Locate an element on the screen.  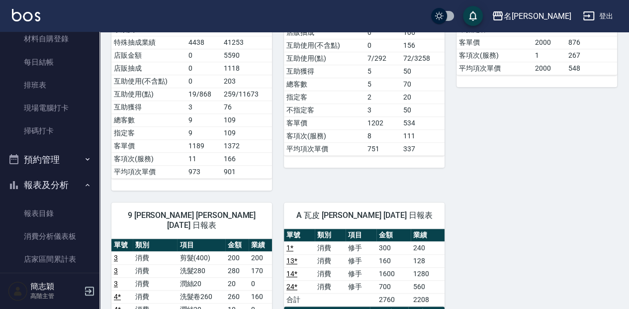
a: 店家日報表 is located at coordinates (50, 282).